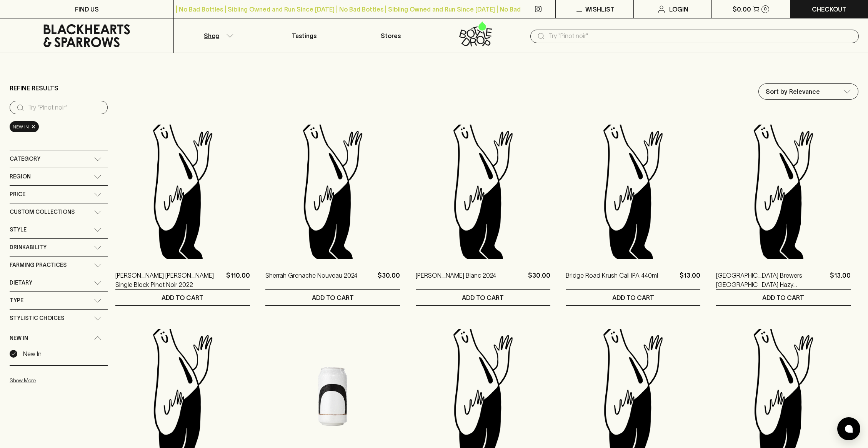 Image resolution: width=868 pixels, height=448 pixels. What do you see at coordinates (20, 177) in the screenshot?
I see `span: Region` at bounding box center [20, 177].